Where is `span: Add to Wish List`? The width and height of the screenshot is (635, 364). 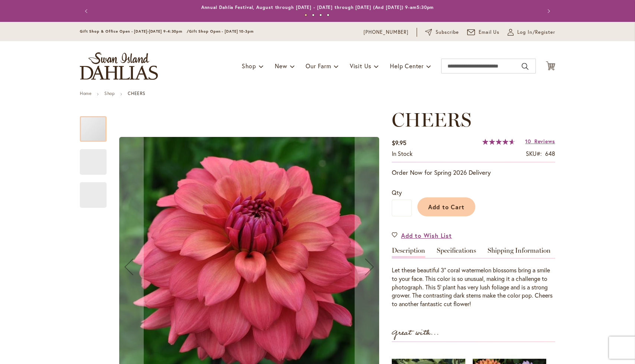 span: Add to Wish List is located at coordinates (427, 235).